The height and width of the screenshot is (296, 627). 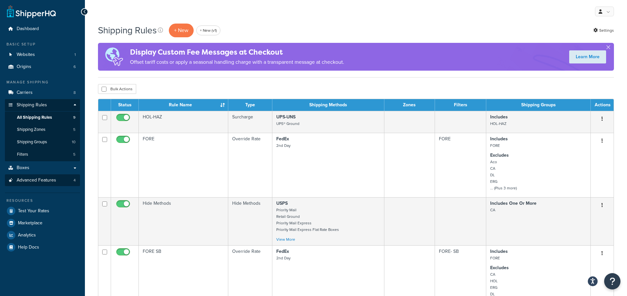 What do you see at coordinates (42, 142) in the screenshot?
I see `a: Shipping Groups 10` at bounding box center [42, 142].